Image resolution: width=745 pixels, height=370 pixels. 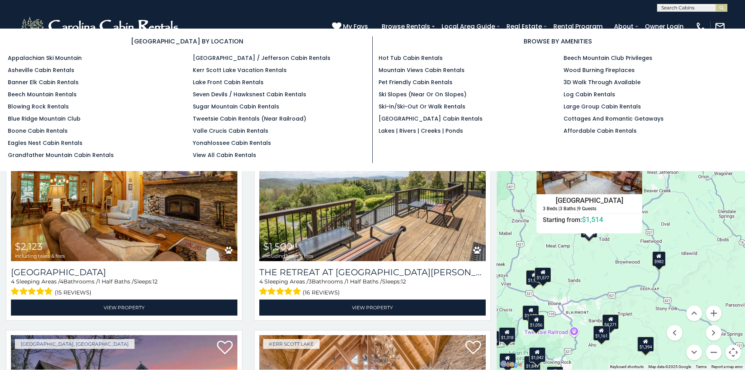 I want to click on a: Appalachian Ski Mountain, so click(x=45, y=58).